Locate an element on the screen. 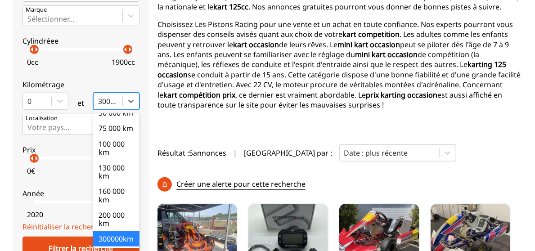 The width and height of the screenshot is (535, 251). p: Localisation is located at coordinates (41, 118).